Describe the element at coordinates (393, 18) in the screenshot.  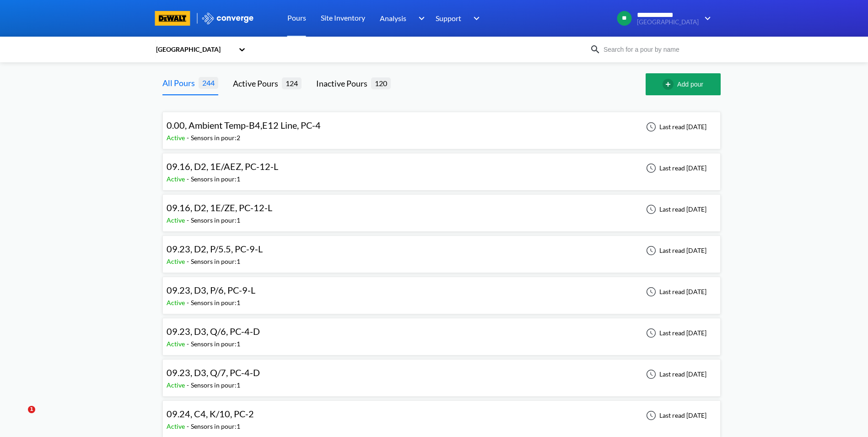
I see `span: Analysis` at that location.